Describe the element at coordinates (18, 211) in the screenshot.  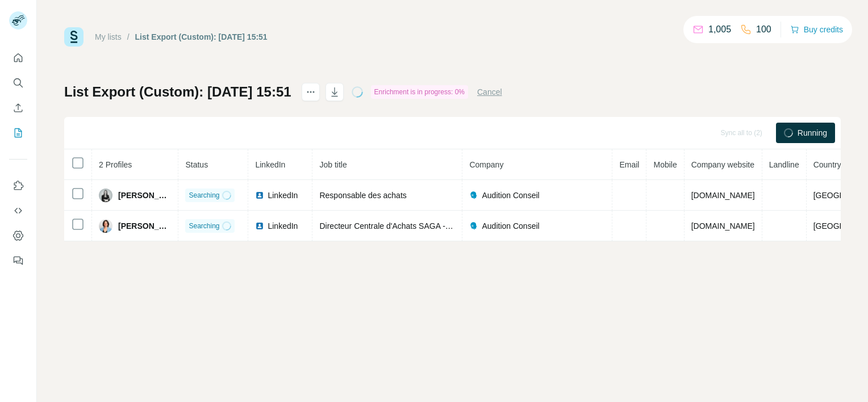
I see `button: Use Surfe API` at that location.